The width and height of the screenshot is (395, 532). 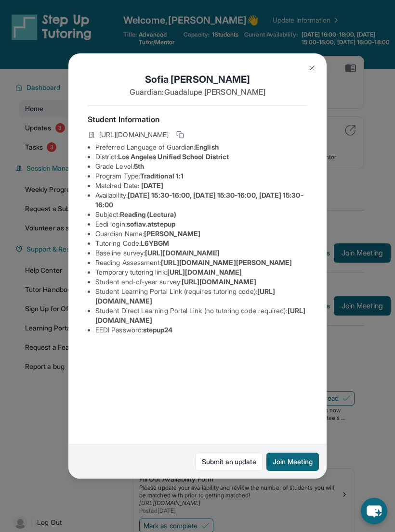 I want to click on li: Eedi login :, so click(x=201, y=224).